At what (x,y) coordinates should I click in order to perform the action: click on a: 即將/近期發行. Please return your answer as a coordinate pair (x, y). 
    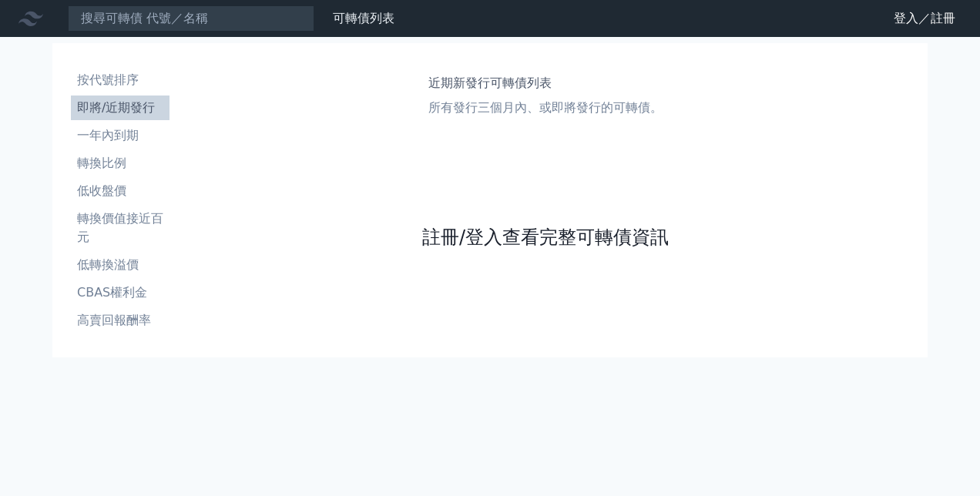
    Looking at the image, I should click on (120, 108).